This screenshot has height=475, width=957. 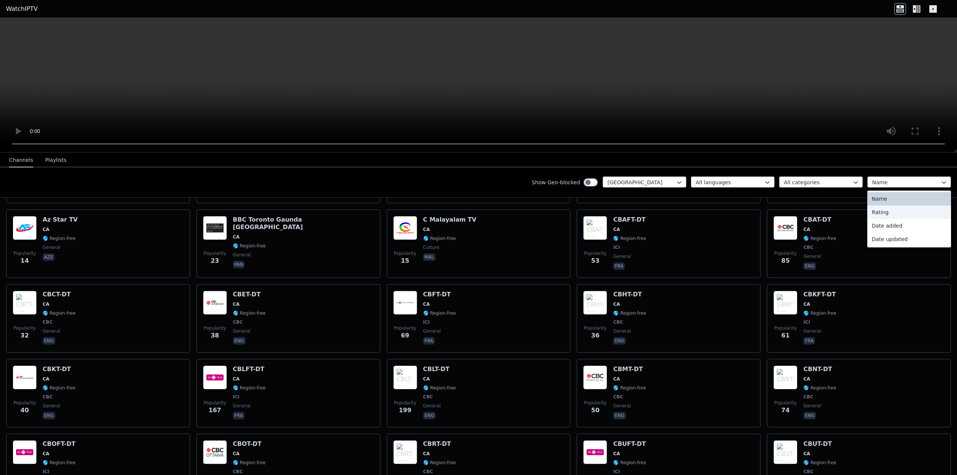 What do you see at coordinates (25, 303) in the screenshot?
I see `img: CBCT-DT` at bounding box center [25, 303].